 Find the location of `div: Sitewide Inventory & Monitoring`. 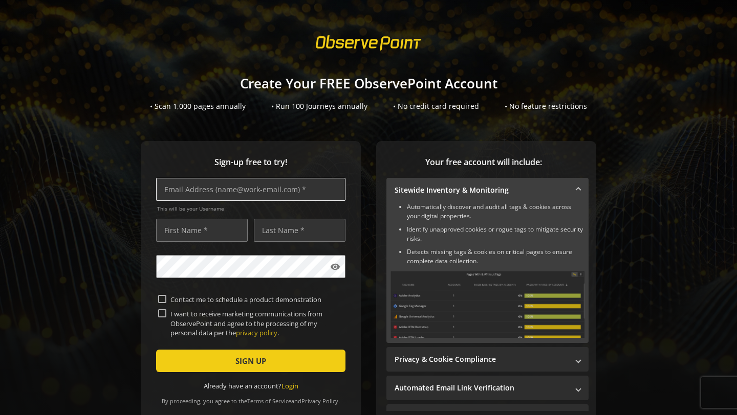

div: Sitewide Inventory & Monitoring is located at coordinates (487, 273).